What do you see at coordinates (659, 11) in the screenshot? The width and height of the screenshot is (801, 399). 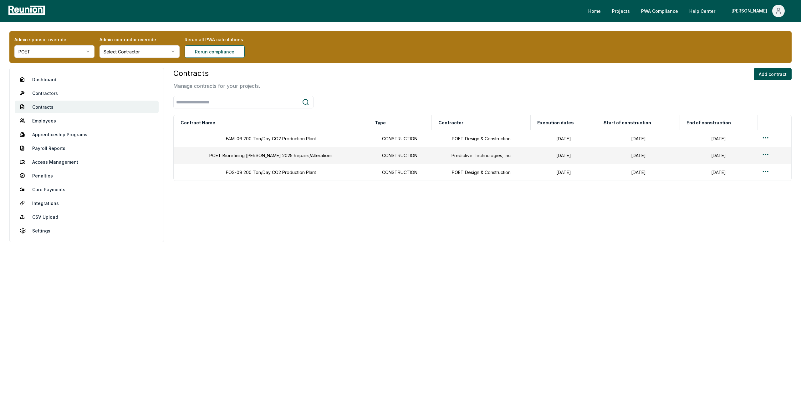 I see `a: PWA Compliance` at bounding box center [659, 11].